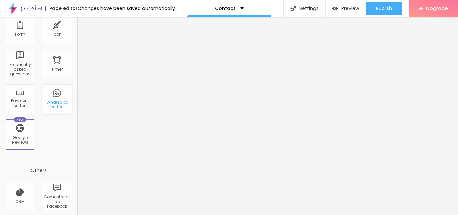  Describe the element at coordinates (335, 8) in the screenshot. I see `img: view-1.svg` at that location.